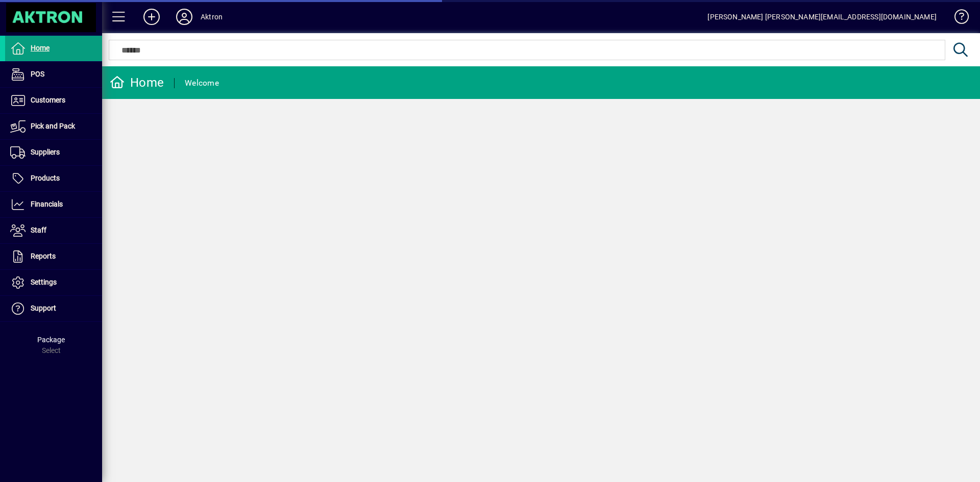  What do you see at coordinates (51, 340) in the screenshot?
I see `span: Package` at bounding box center [51, 340].